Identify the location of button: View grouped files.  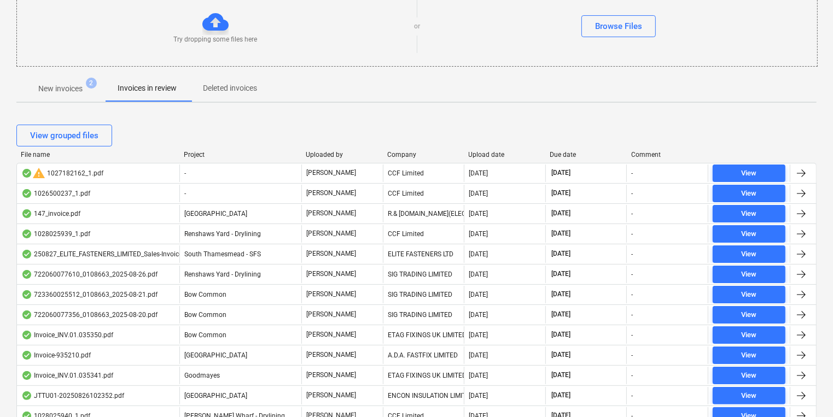
(64, 136).